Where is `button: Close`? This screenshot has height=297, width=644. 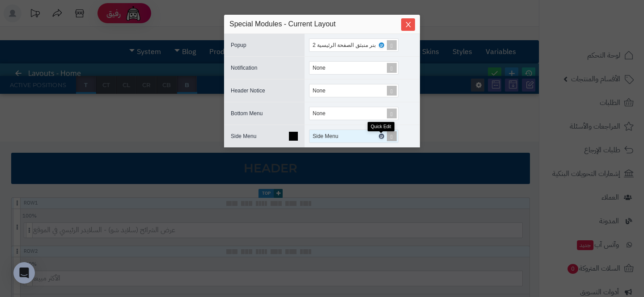
button: Close is located at coordinates (408, 24).